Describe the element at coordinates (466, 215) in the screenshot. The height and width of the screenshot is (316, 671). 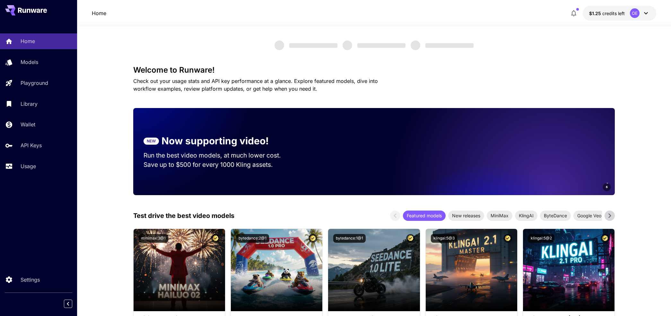
I see `div: New releases` at that location.